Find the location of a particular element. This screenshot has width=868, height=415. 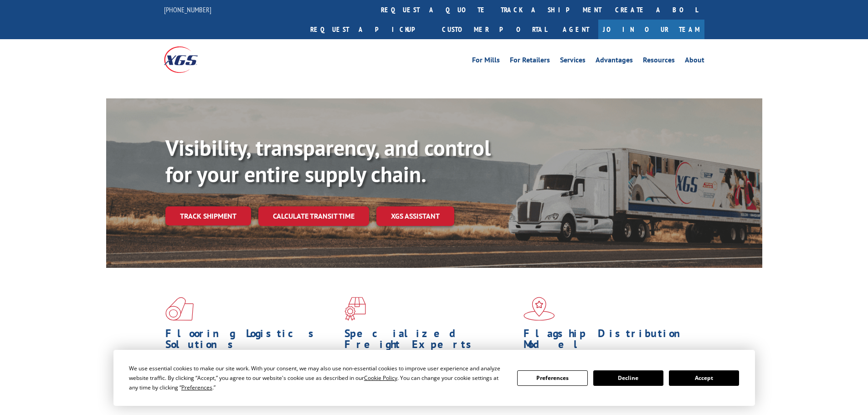

div: Cookie Consent Prompt is located at coordinates (434, 378).